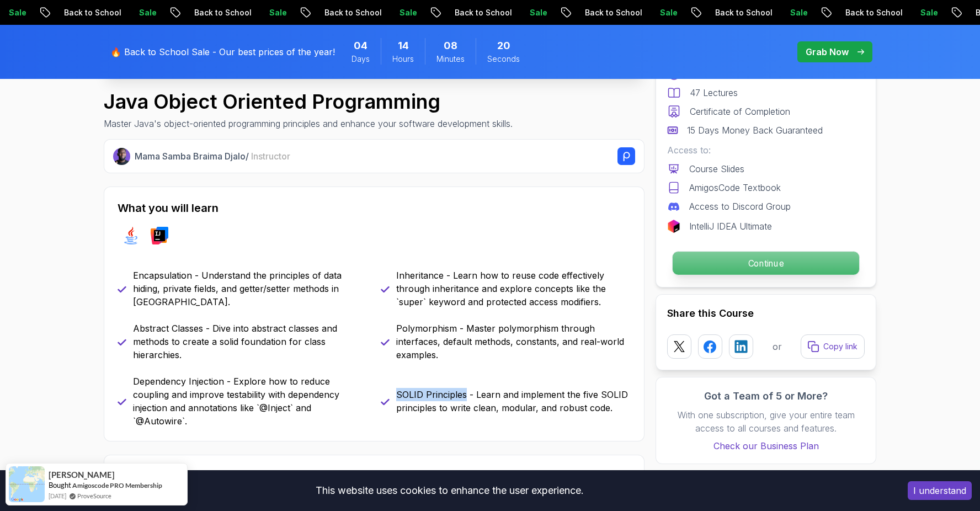  I want to click on button: Copy link, so click(832, 346).